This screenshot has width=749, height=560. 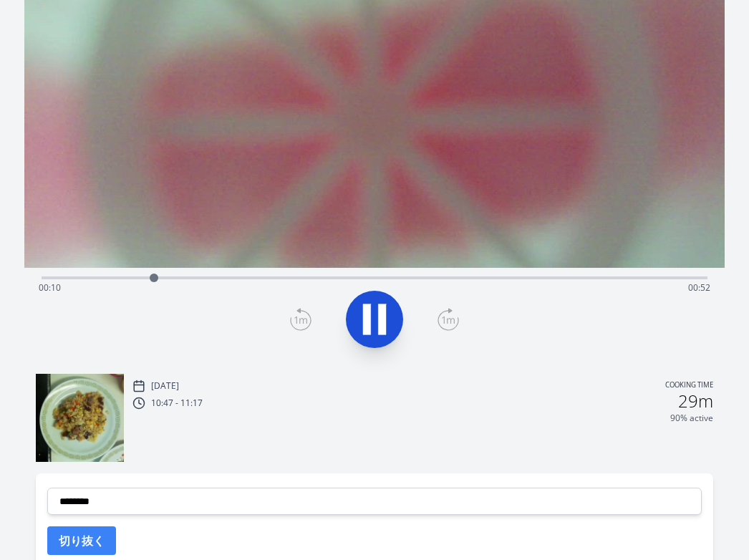 What do you see at coordinates (692, 418) in the screenshot?
I see `p: 90% active` at bounding box center [692, 418].